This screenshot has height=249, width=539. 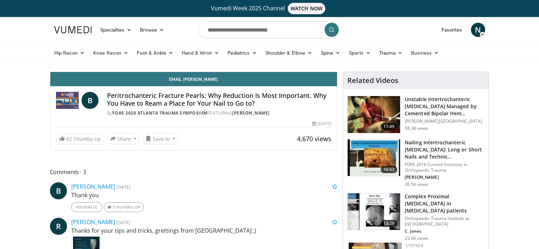 I want to click on a: Pediatrics, so click(x=242, y=53).